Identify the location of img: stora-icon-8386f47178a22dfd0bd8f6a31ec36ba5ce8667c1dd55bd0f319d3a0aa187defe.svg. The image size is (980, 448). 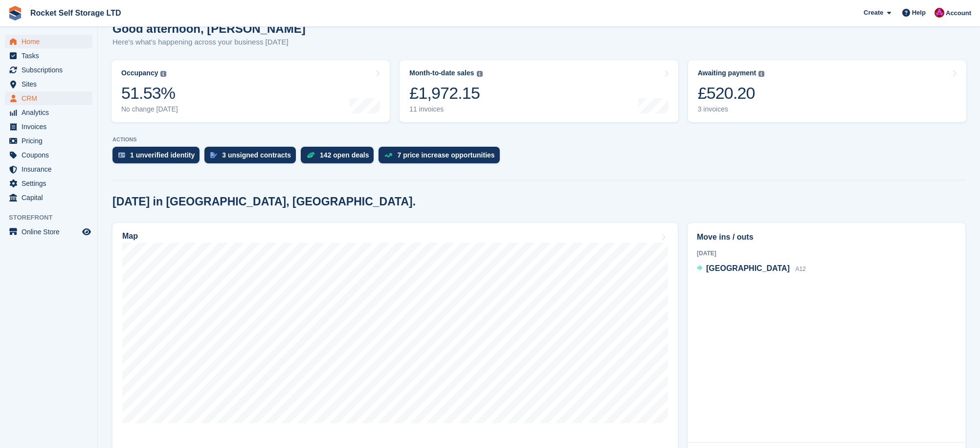
(16, 13).